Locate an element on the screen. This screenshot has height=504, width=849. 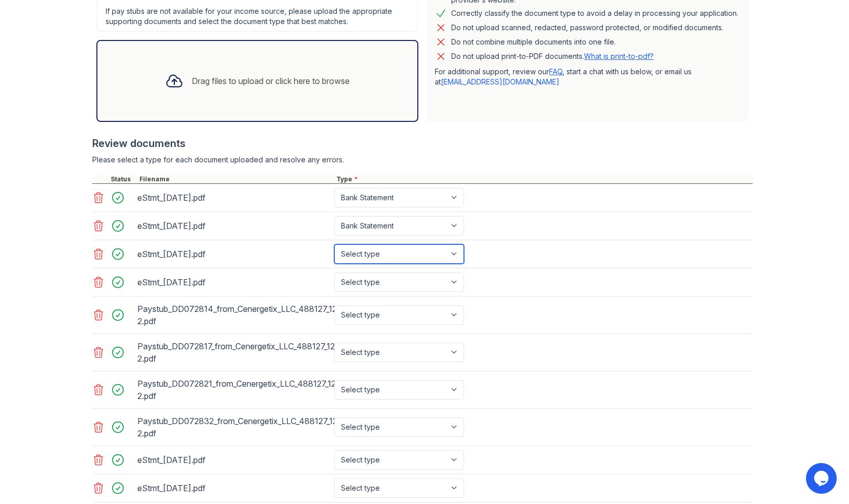
div: Review documents is located at coordinates (422, 143).